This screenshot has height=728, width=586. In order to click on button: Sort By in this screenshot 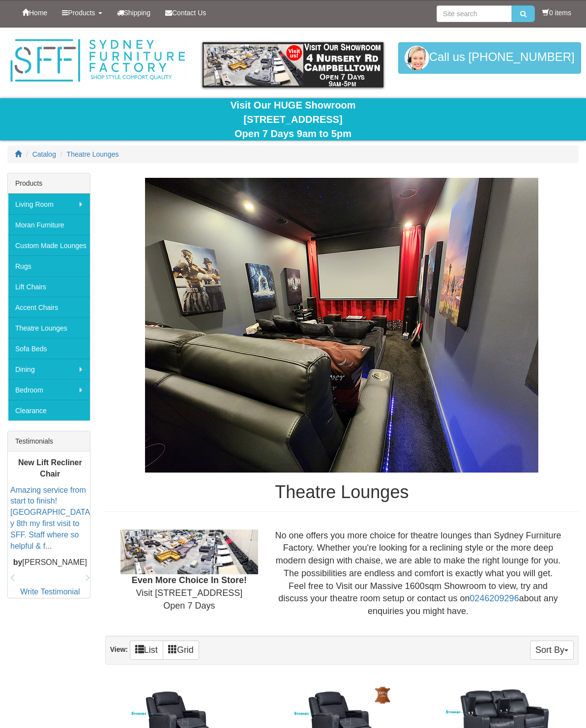, I will do `click(551, 650)`.